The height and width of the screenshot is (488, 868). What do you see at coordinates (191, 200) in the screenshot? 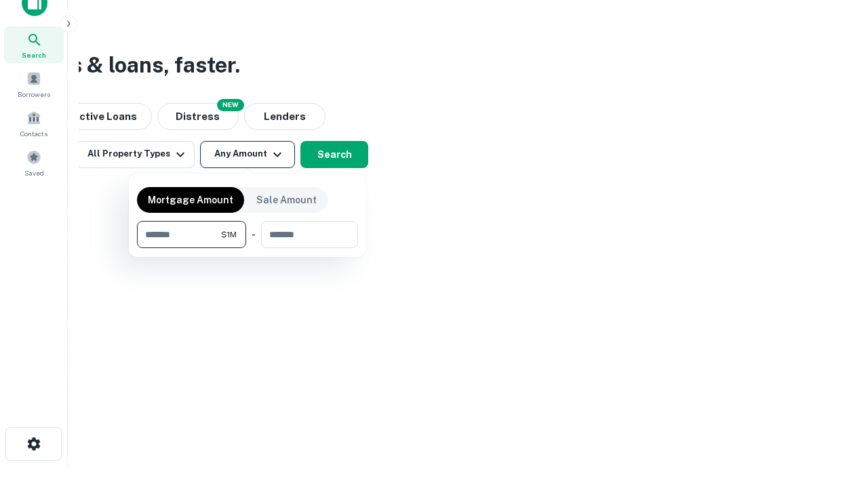
I see `p: Mortgage Amount` at bounding box center [191, 200].